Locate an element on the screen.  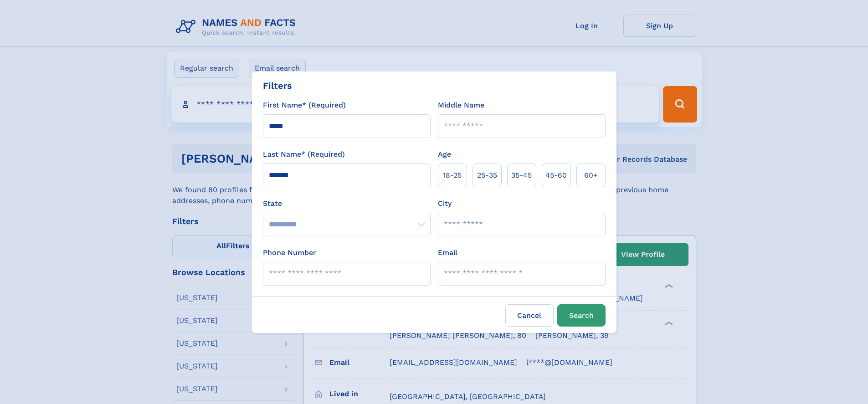
label: Cancel is located at coordinates (529, 315).